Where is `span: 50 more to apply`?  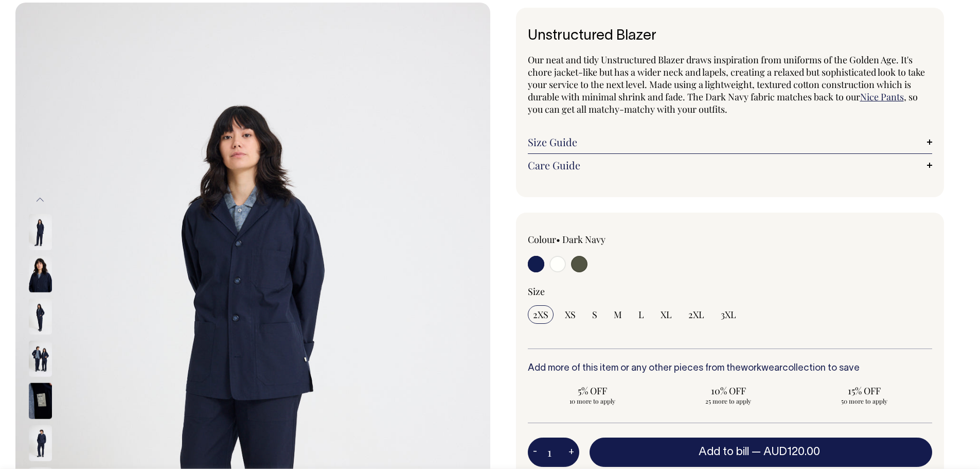
span: 50 more to apply is located at coordinates (864, 401).